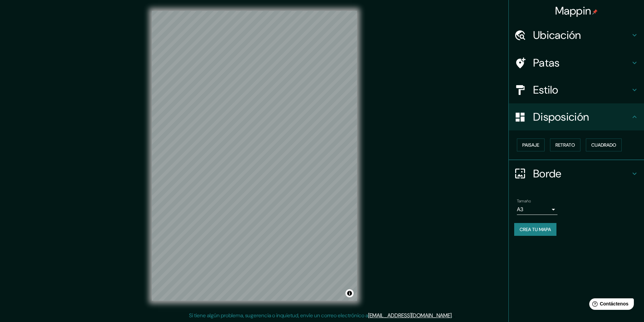 This screenshot has height=322, width=644. Describe the element at coordinates (577, 117) in the screenshot. I see `div: Disposición` at that location.